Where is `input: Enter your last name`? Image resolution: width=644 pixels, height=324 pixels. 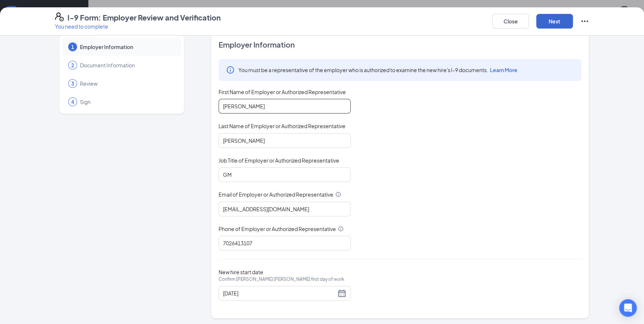 input: Enter your last name is located at coordinates (285, 141).